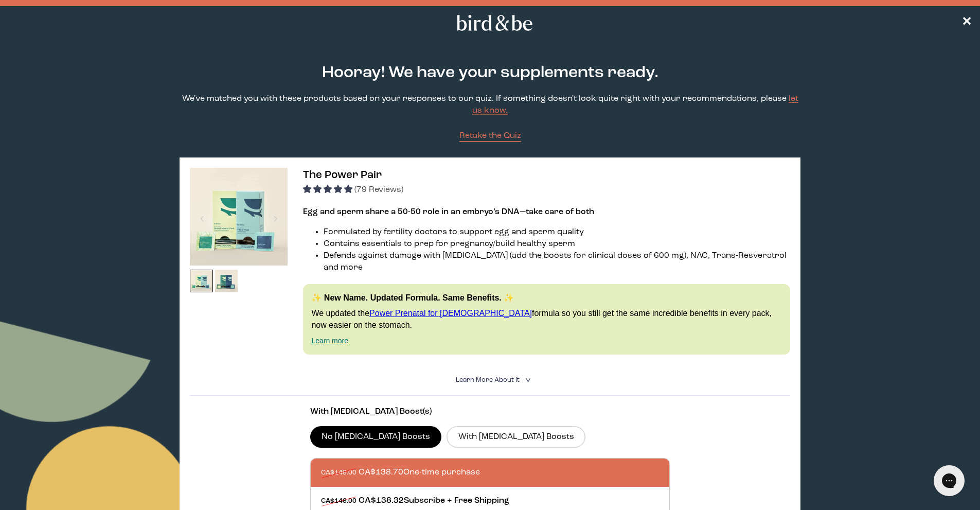 Image resolution: width=980 pixels, height=510 pixels. What do you see at coordinates (379, 190) in the screenshot?
I see `span: (79 Reviews)` at bounding box center [379, 190].